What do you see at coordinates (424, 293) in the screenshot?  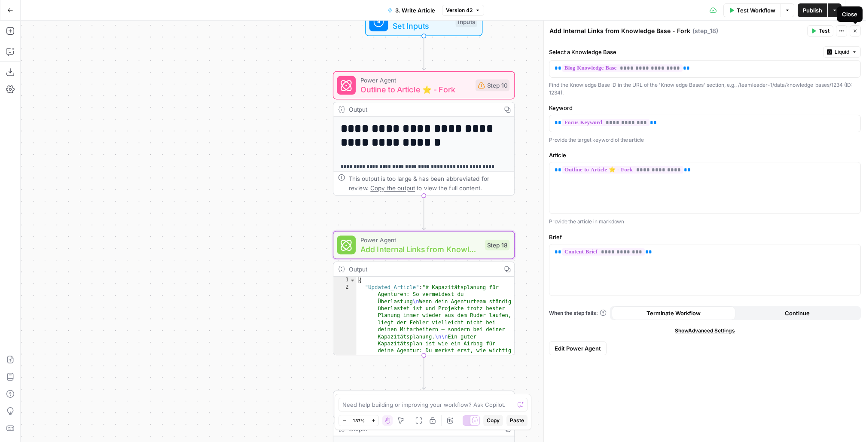 I see `div: Power AgentAdd Internal Links from Knowledge Base - ForkStep 18Output{ "Updated_Article":"# Kapaz...` at bounding box center [424, 293].